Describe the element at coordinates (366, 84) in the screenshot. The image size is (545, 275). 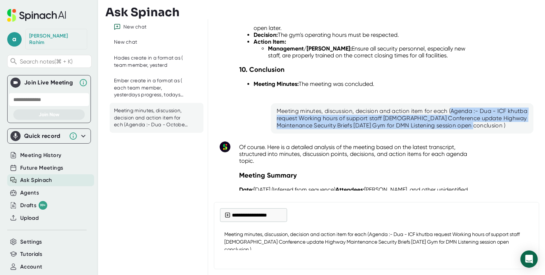
I see `li: The meeting was concluded.` at that location.